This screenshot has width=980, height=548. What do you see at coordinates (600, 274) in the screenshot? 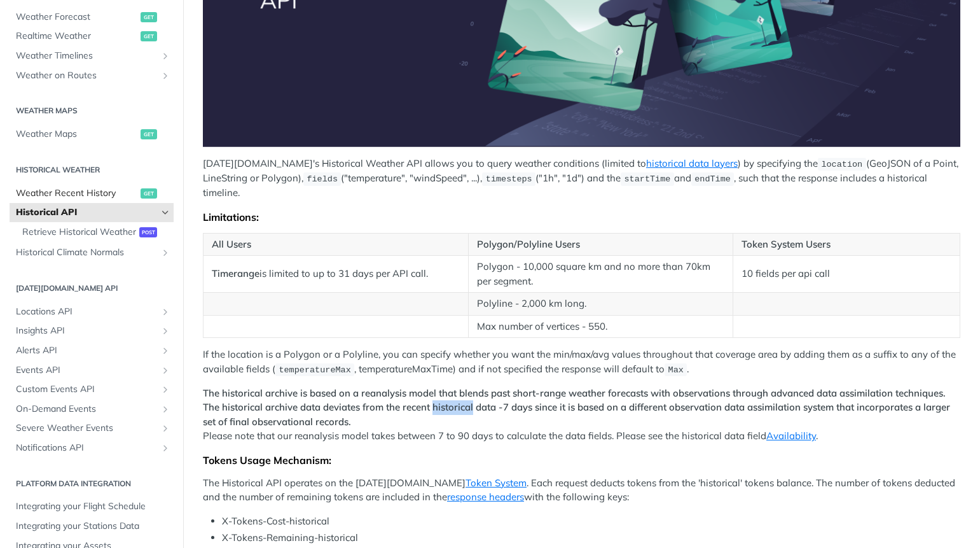
I see `td: Polygon - 10,000 square km and no more than 70km per segment.` at bounding box center [600, 274].